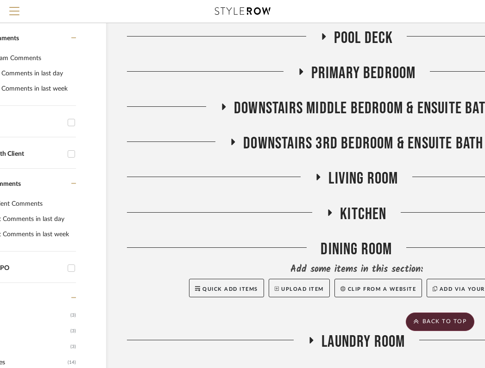 The height and width of the screenshot is (368, 485). I want to click on span: Primary Bedroom, so click(363, 73).